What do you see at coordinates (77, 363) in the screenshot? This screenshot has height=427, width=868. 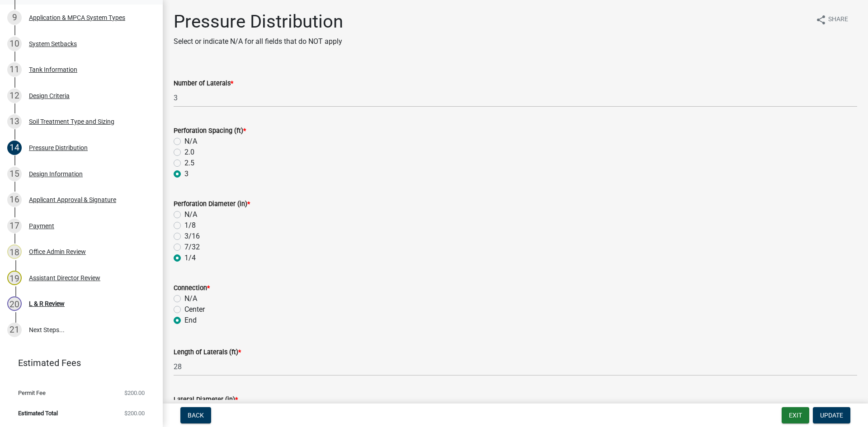 I see `a: Estimated Fees` at bounding box center [77, 363].